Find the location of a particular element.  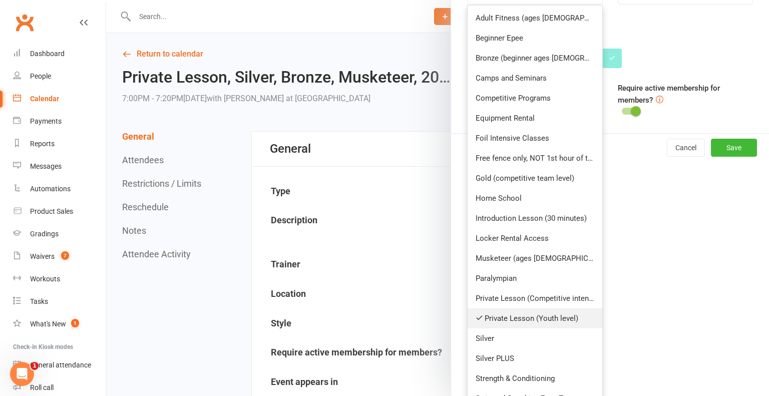

div: Waivers is located at coordinates (42, 256).